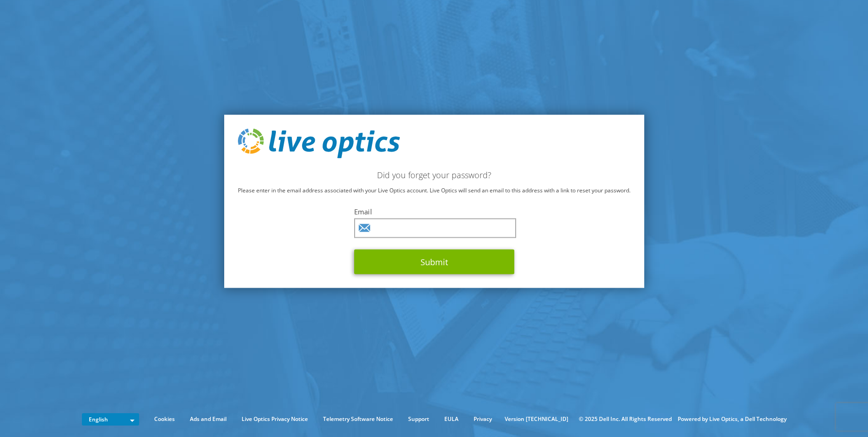 The width and height of the screenshot is (868, 437). What do you see at coordinates (482, 419) in the screenshot?
I see `a: Privacy` at bounding box center [482, 419].